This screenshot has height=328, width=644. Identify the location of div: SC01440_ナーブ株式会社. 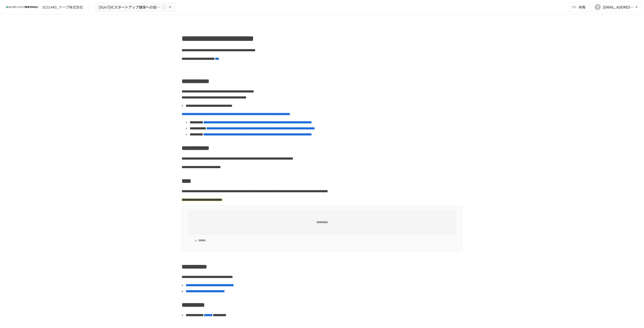
(62, 7).